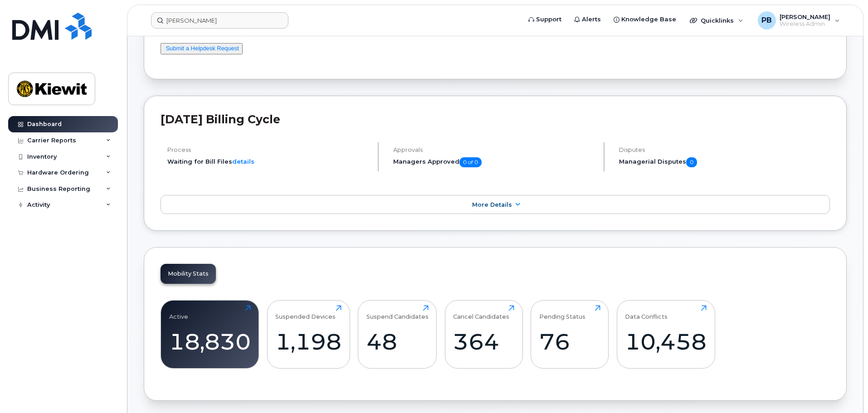 Image resolution: width=868 pixels, height=413 pixels. Describe the element at coordinates (587, 20) in the screenshot. I see `a: Alerts` at that location.